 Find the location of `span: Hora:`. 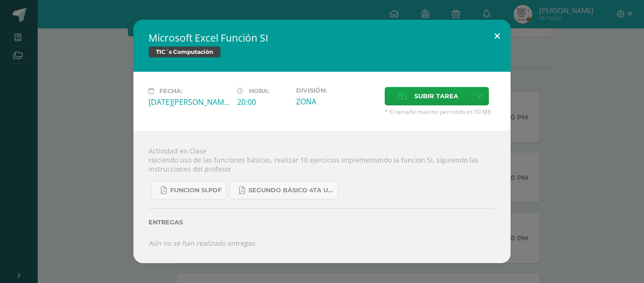

span: Hora: is located at coordinates (259, 91).